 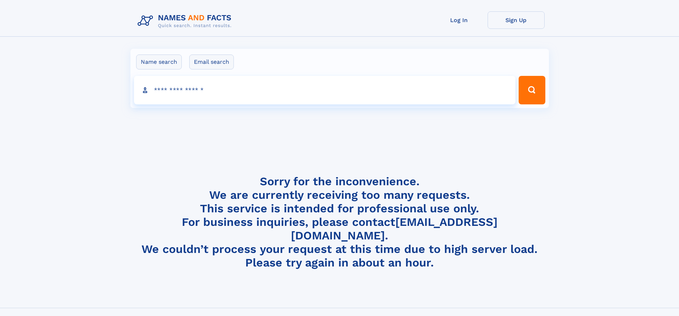 What do you see at coordinates (516, 20) in the screenshot?
I see `a: Sign Up` at bounding box center [516, 20].